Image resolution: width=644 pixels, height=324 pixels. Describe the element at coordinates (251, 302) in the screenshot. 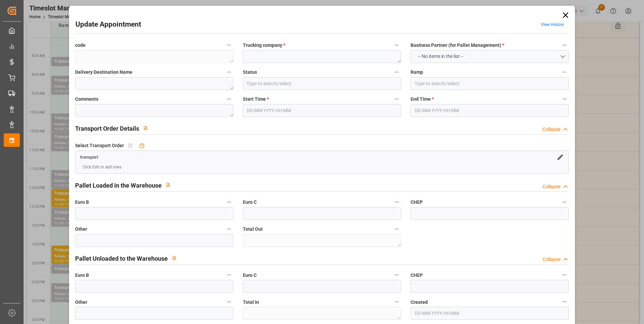

I see `span: Total In` at that location.